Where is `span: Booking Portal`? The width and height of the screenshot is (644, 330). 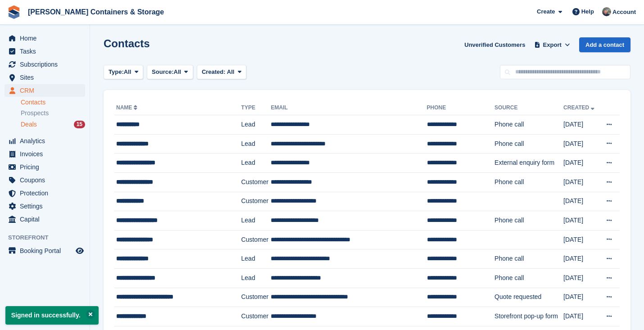
span: Booking Portal is located at coordinates (47, 251).